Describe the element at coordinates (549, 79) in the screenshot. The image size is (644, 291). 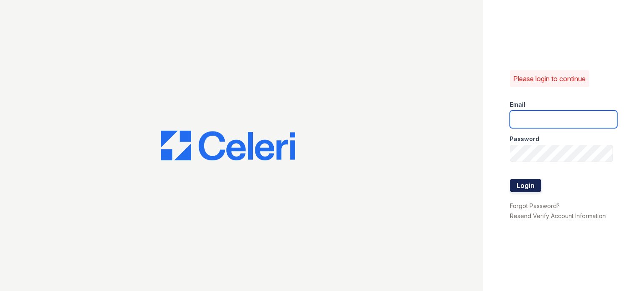
I see `p: Please login to continue` at that location.